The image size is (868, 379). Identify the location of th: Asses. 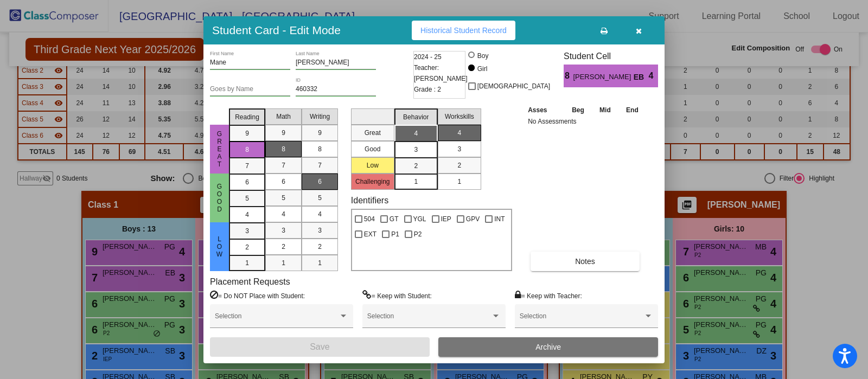
(545, 110).